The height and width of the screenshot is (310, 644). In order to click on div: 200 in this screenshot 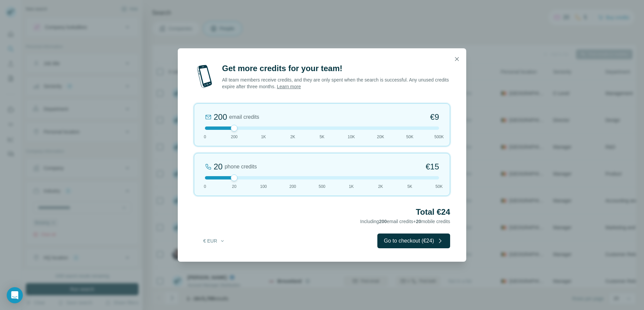, I will do `click(220, 117)`.